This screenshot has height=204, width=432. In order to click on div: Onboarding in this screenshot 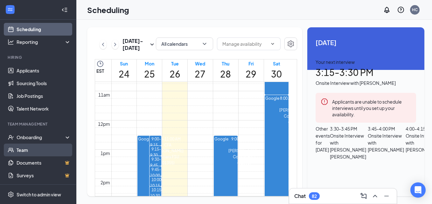, I will do `click(41, 137)`.